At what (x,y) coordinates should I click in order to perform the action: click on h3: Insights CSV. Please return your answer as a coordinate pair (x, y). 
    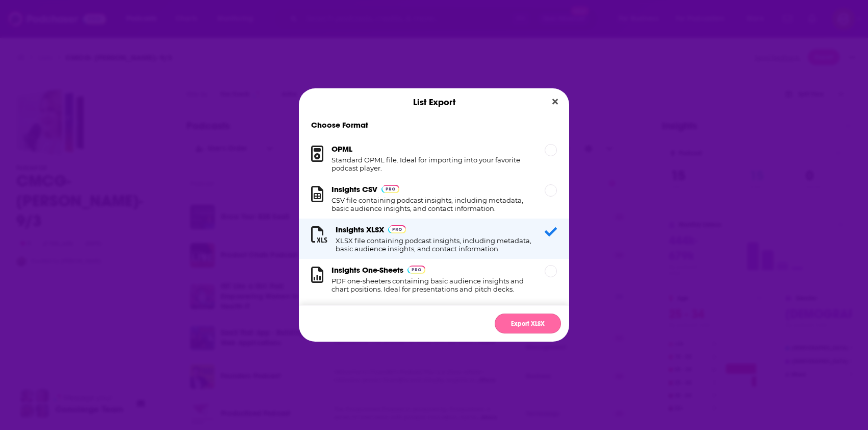
    Looking at the image, I should click on (355, 189).